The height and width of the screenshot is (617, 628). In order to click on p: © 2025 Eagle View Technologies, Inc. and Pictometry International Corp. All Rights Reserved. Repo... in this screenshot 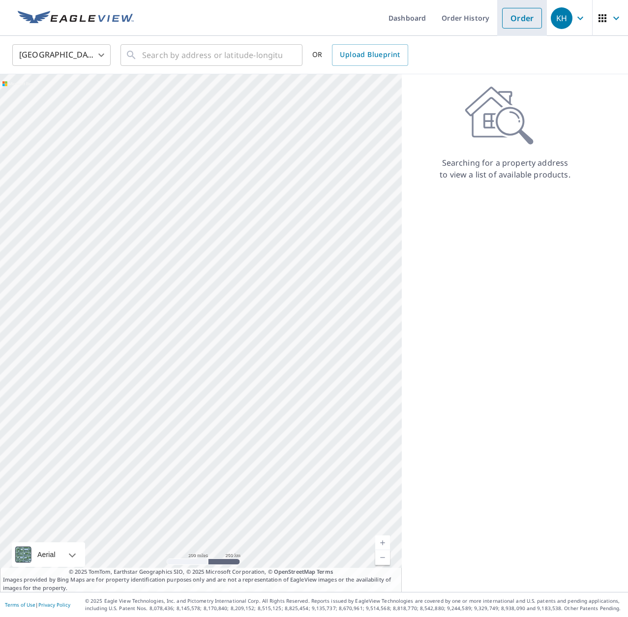, I will do `click(354, 605)`.